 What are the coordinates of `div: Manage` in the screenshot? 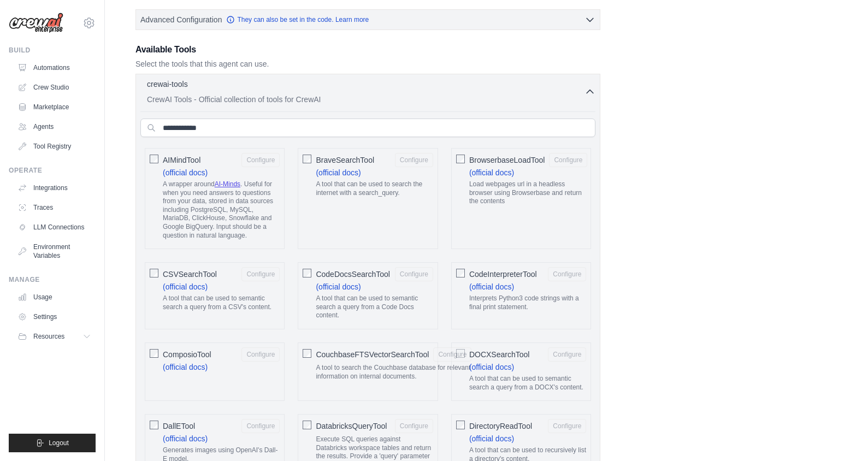 It's located at (52, 279).